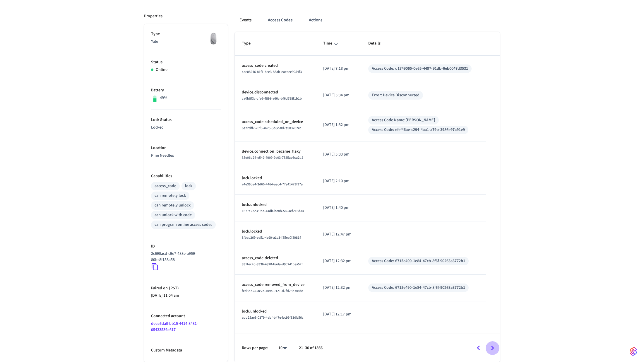  What do you see at coordinates (153, 16) in the screenshot?
I see `p: Properties` at bounding box center [153, 16].